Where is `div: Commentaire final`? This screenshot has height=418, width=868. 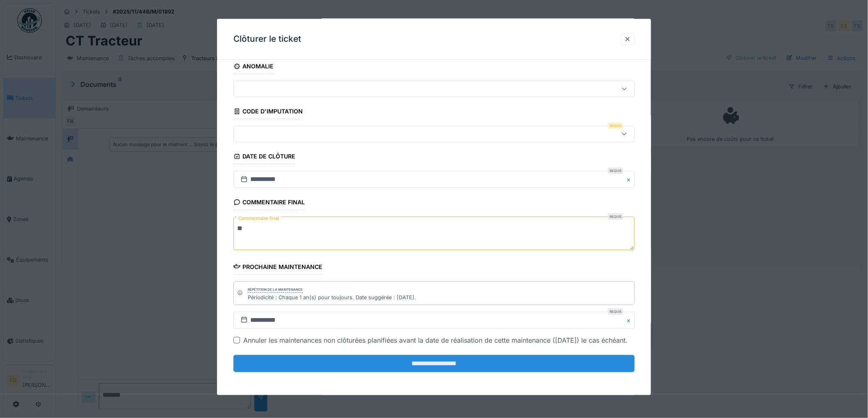 div: Commentaire final is located at coordinates (269, 203).